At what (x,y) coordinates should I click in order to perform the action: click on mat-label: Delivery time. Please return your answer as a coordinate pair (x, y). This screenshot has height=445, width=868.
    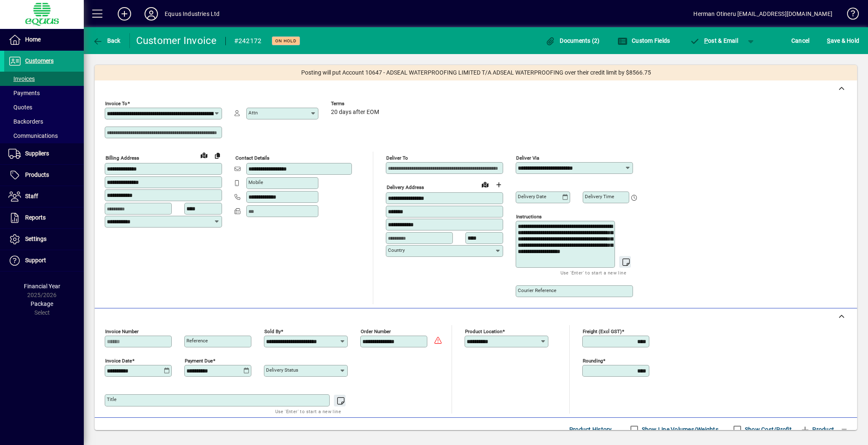
    Looking at the image, I should click on (600, 197).